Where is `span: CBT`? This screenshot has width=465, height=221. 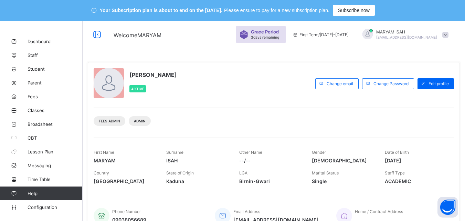 span: CBT is located at coordinates (55, 138).